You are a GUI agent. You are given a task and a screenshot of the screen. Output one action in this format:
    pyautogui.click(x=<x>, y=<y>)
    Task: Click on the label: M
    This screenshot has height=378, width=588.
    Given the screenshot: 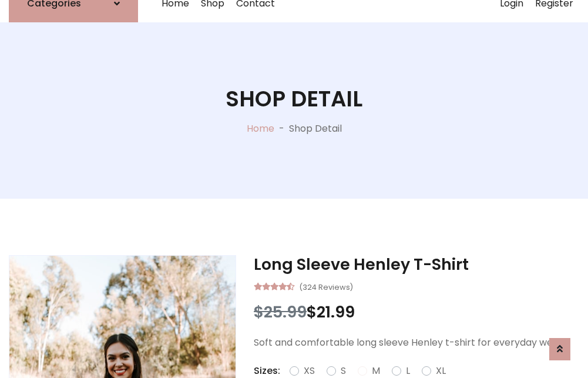 What is the action you would take?
    pyautogui.click(x=376, y=371)
    